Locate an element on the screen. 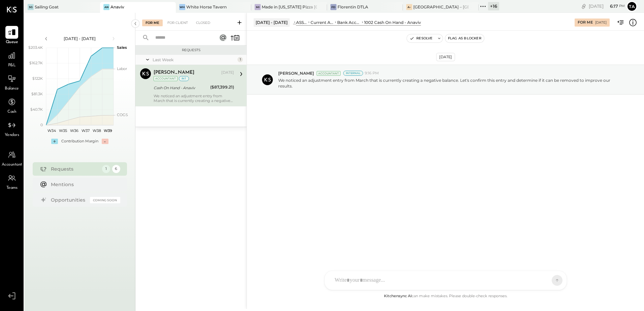  a: Accountant is located at coordinates (12, 158).